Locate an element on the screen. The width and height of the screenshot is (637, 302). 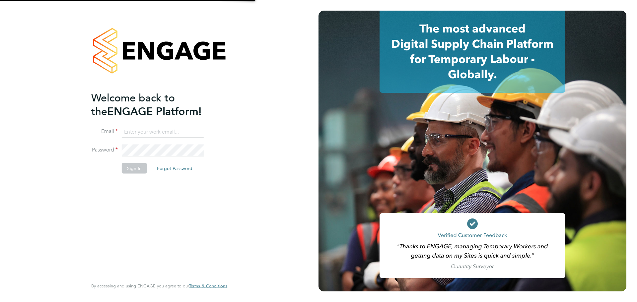
span: Welcome back to the is located at coordinates (133, 105).